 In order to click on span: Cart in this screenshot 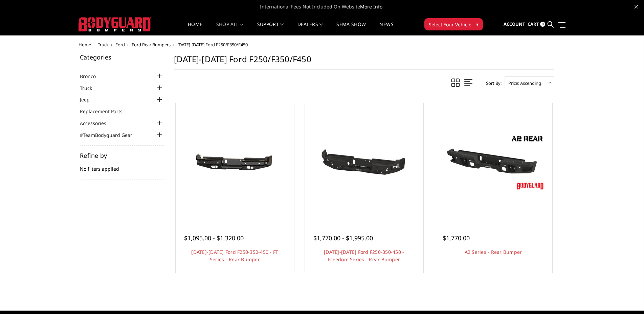, I will do `click(533, 24)`.